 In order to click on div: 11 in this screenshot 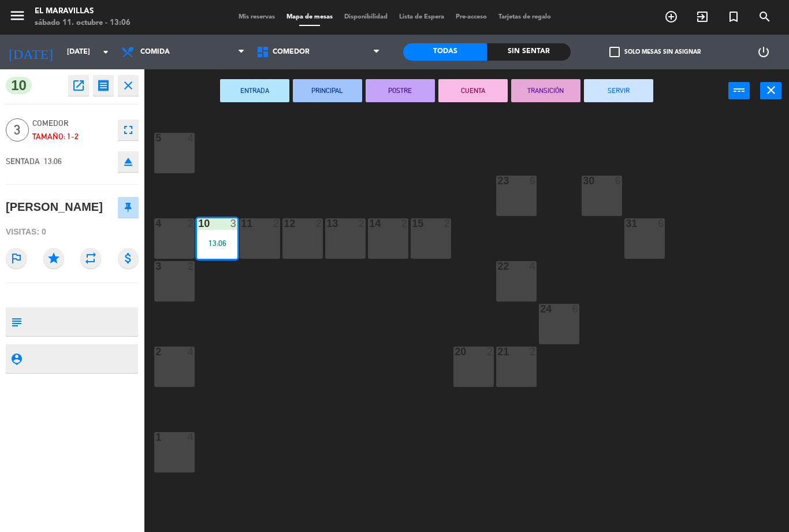, I will do `click(241, 224)`.